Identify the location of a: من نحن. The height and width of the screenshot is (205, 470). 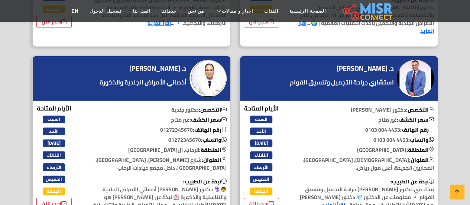
(196, 11).